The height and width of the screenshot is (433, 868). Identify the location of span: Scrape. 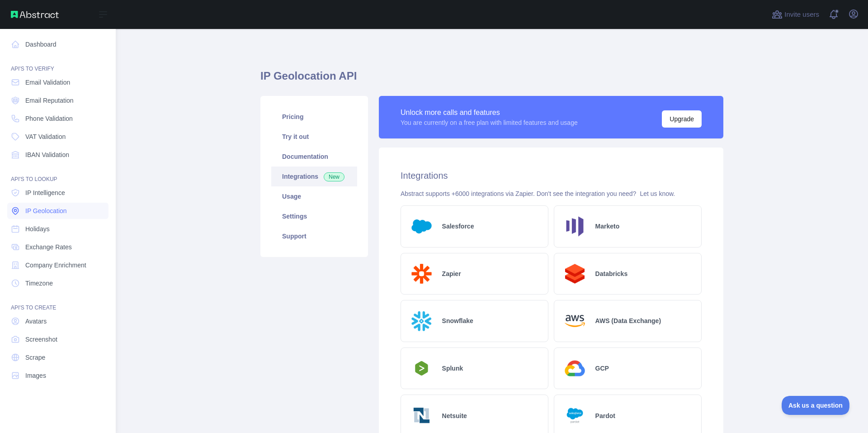
(35, 358).